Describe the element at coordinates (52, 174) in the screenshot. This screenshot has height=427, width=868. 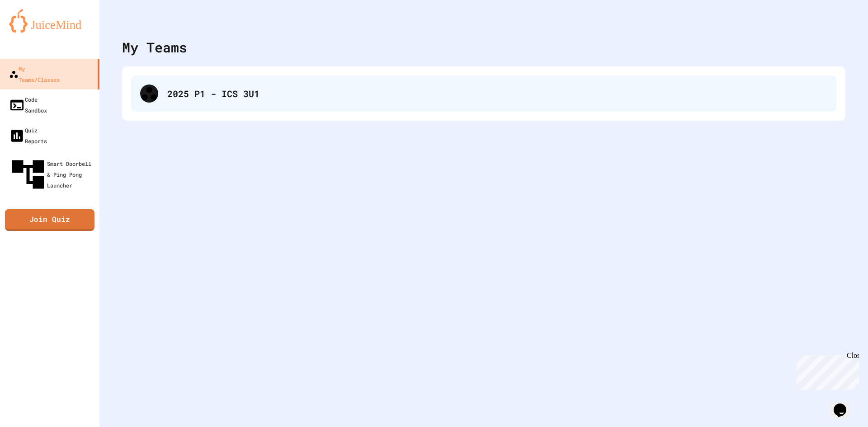
I see `div: Smart Doorbell & Ping Pong Launcher` at that location.